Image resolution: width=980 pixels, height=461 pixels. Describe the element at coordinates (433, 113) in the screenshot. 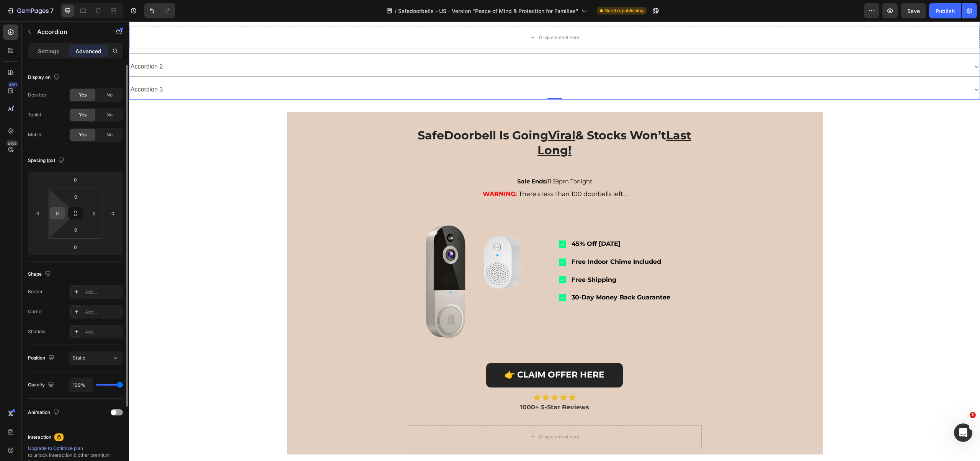

I see `u: Viral` at that location.